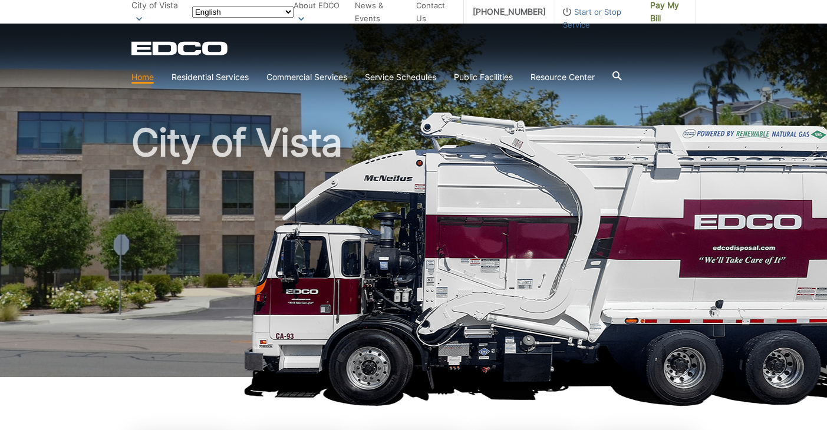 The image size is (827, 430). I want to click on a: Resource Center, so click(563, 77).